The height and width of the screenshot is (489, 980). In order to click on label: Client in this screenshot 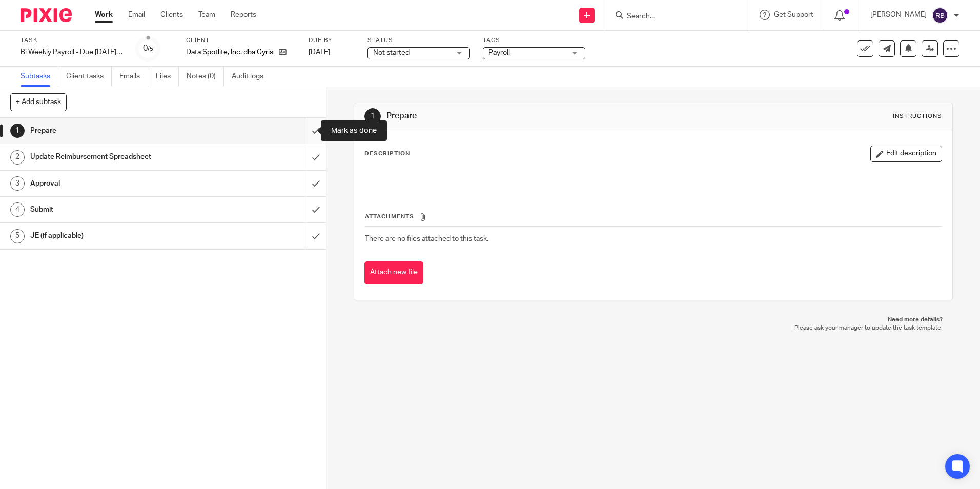, I will do `click(241, 40)`.